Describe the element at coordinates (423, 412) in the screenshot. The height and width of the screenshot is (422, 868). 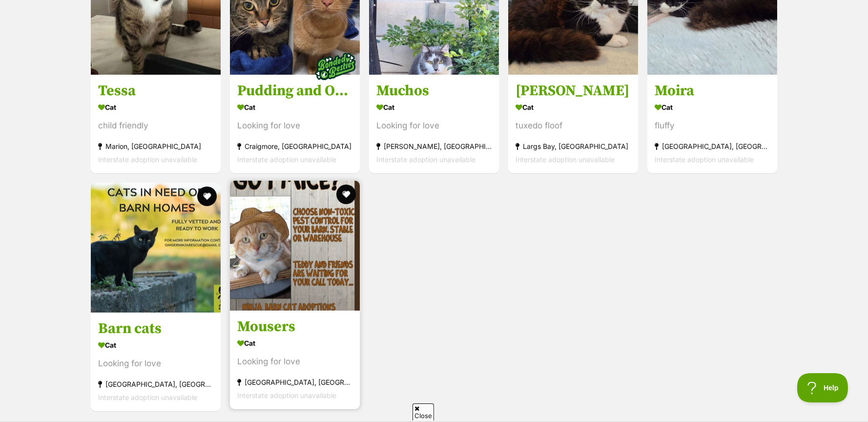
I see `span: Close` at that location.